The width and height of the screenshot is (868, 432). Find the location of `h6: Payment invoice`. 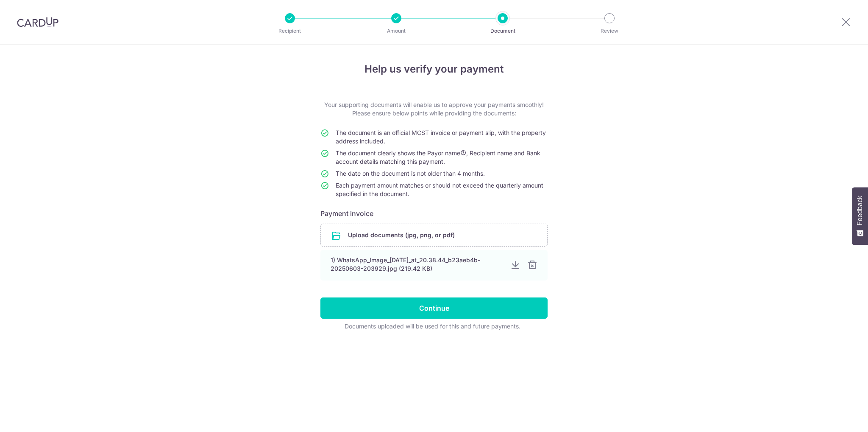

h6: Payment invoice is located at coordinates (434, 213).